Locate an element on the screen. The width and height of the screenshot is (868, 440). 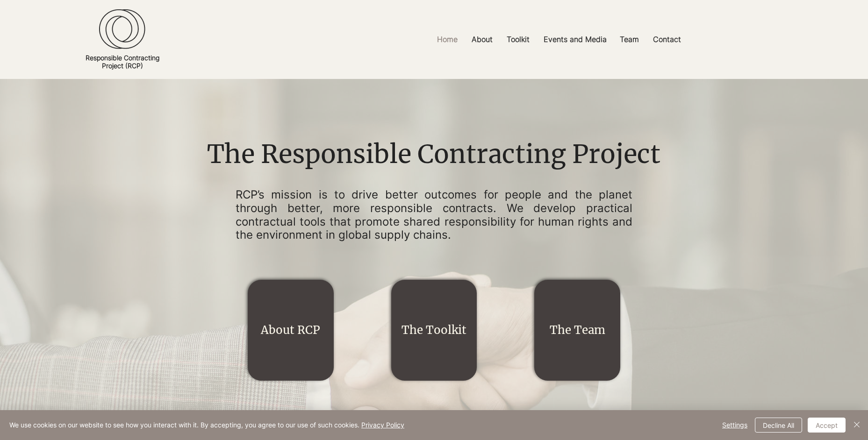
nav: Site is located at coordinates (559, 39).